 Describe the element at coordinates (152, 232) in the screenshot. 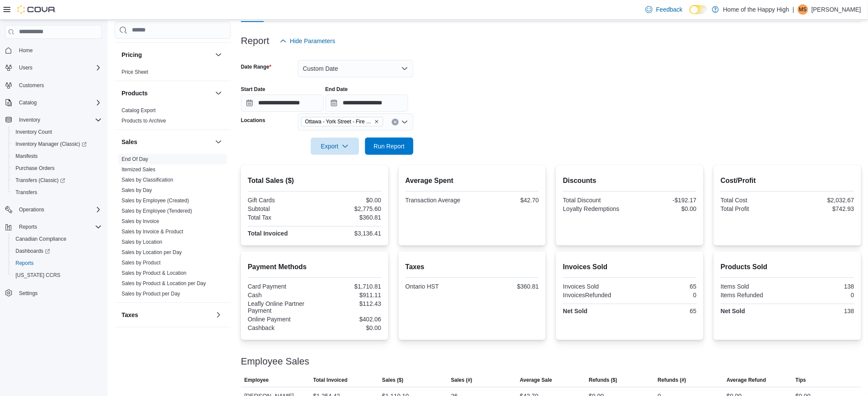

I see `span: Sales by Invoice & Product` at that location.